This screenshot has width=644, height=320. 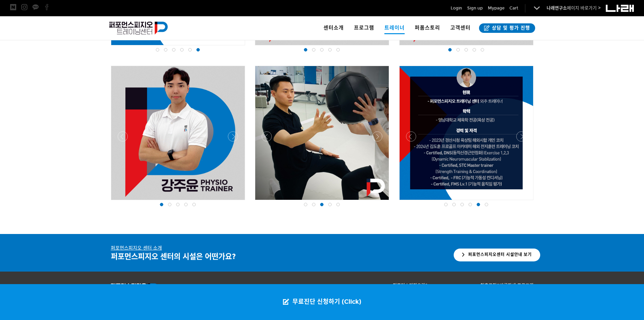 What do you see at coordinates (394, 28) in the screenshot?
I see `a: 트레이너` at bounding box center [394, 28].